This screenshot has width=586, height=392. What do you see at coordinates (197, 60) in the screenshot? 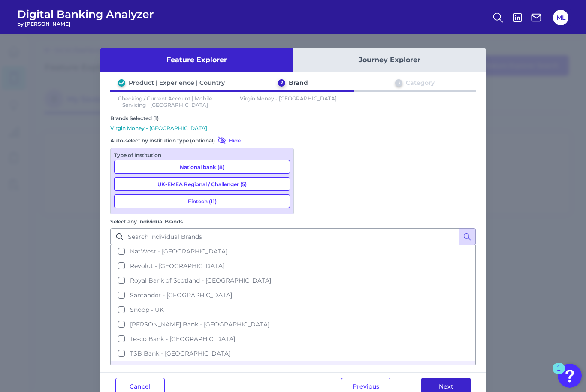
I see `button: Feature Explorer` at bounding box center [197, 60].